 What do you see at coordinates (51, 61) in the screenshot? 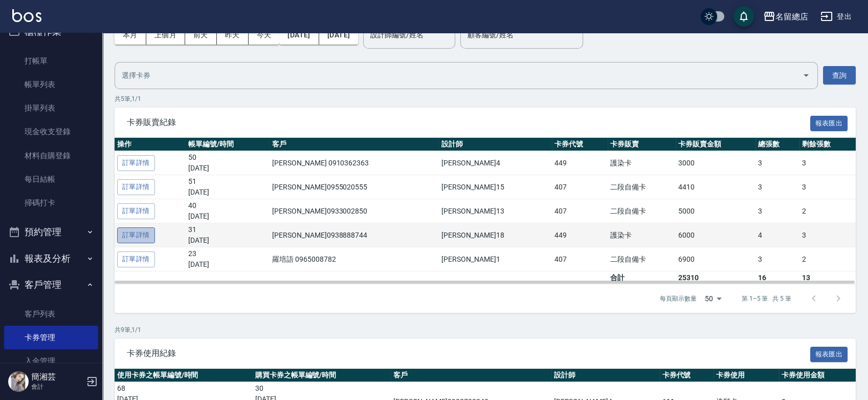
I see `a: 打帳單` at bounding box center [51, 61].